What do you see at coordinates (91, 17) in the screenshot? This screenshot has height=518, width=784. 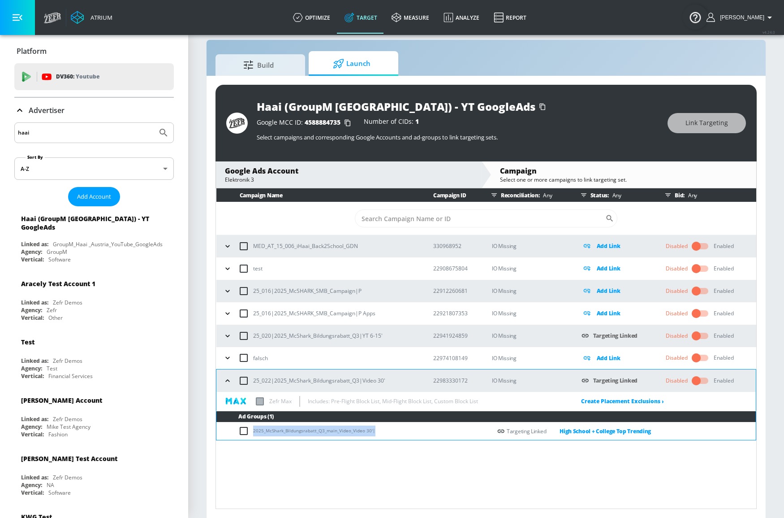 I see `a: Atrium` at bounding box center [91, 17].